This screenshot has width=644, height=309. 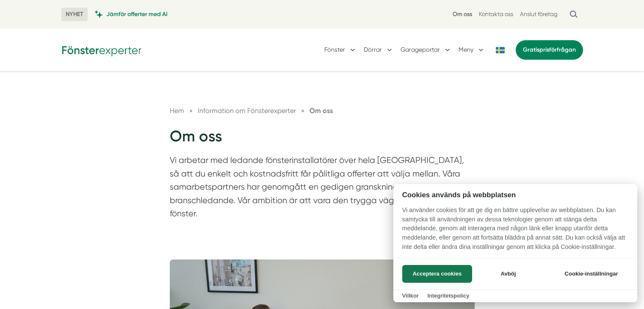 I want to click on a: Integritetspolicy, so click(x=448, y=296).